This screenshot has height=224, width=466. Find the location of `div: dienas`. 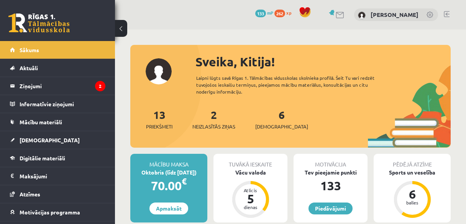

div: dienas is located at coordinates (251, 207).